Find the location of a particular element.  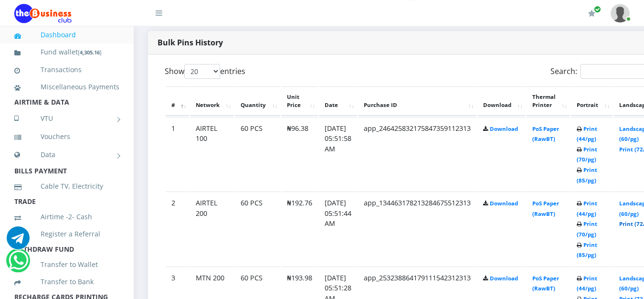

a: Cable TV, Electricity is located at coordinates (67, 187).